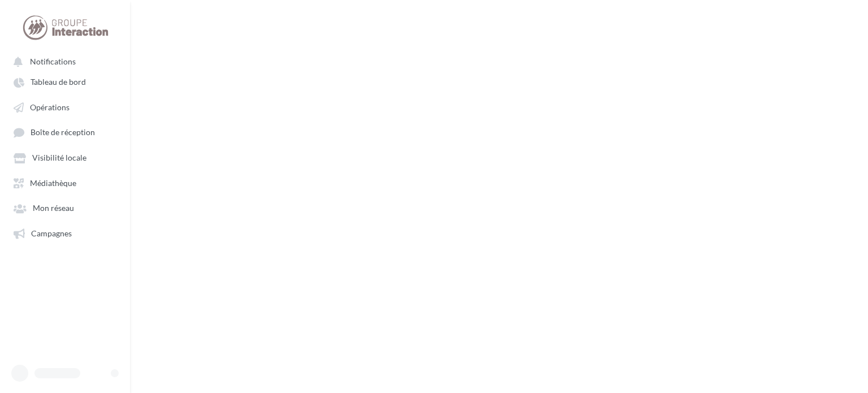  I want to click on a: Visibilité locale, so click(65, 157).